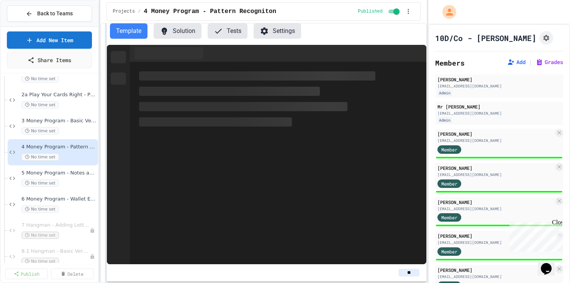 The image size is (570, 283). Describe the element at coordinates (546, 38) in the screenshot. I see `button: Assignment Settings` at that location.